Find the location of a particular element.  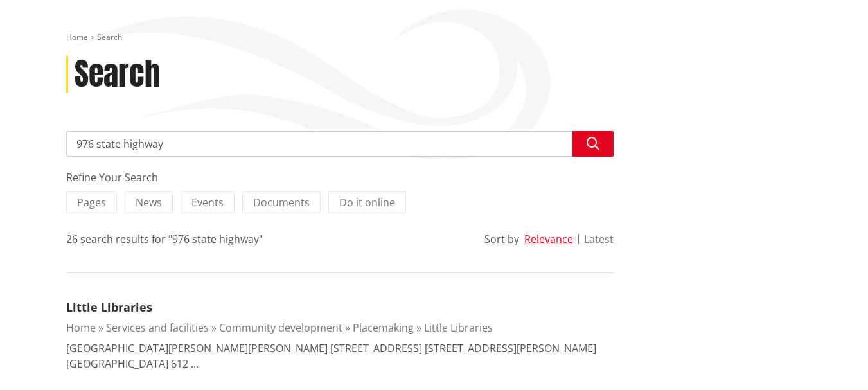

span: News is located at coordinates (148, 202).